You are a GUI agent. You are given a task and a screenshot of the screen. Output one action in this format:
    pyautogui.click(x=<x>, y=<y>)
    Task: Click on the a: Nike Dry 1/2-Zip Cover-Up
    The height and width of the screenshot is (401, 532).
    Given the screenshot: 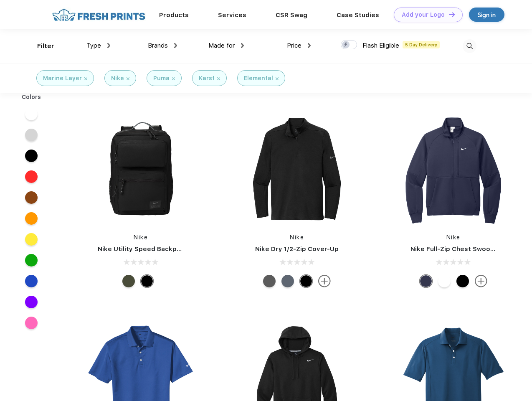 What is the action you would take?
    pyautogui.click(x=297, y=249)
    